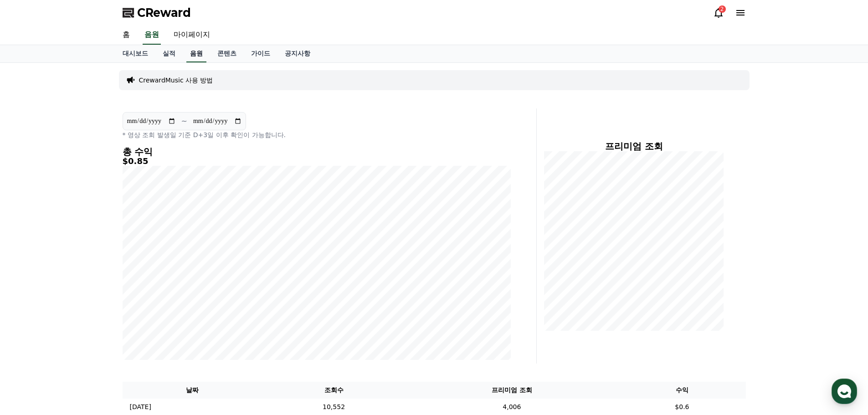 This screenshot has height=415, width=868. I want to click on a: 대화, so click(89, 300).